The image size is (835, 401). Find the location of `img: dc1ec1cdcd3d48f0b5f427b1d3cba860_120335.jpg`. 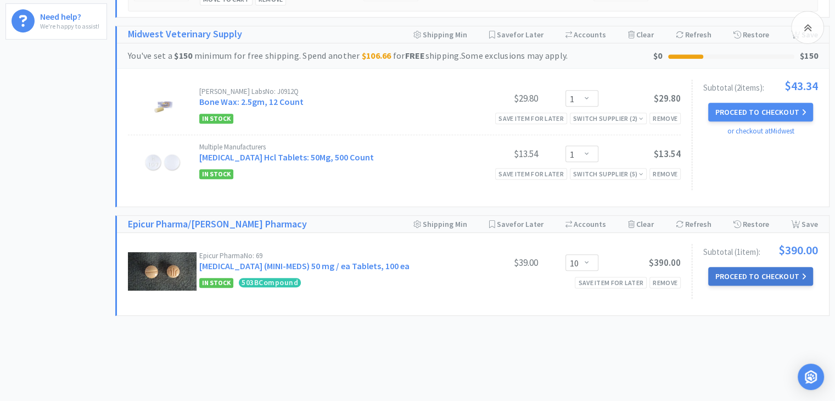

img: dc1ec1cdcd3d48f0b5f427b1d3cba860_120335.jpg is located at coordinates (162, 162).